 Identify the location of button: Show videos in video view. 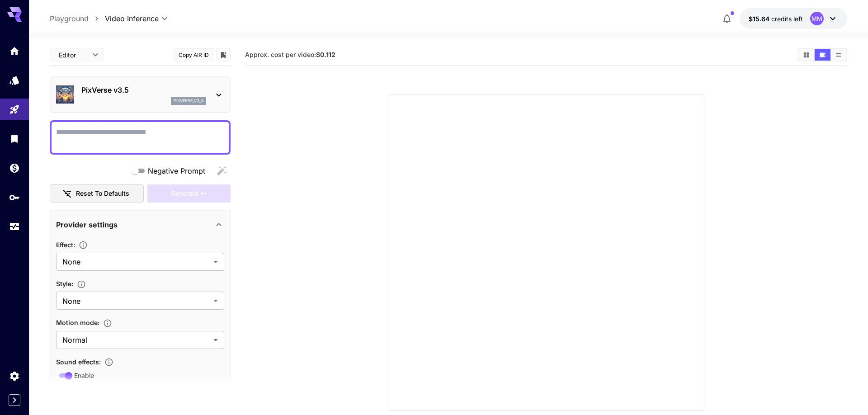
(822, 55).